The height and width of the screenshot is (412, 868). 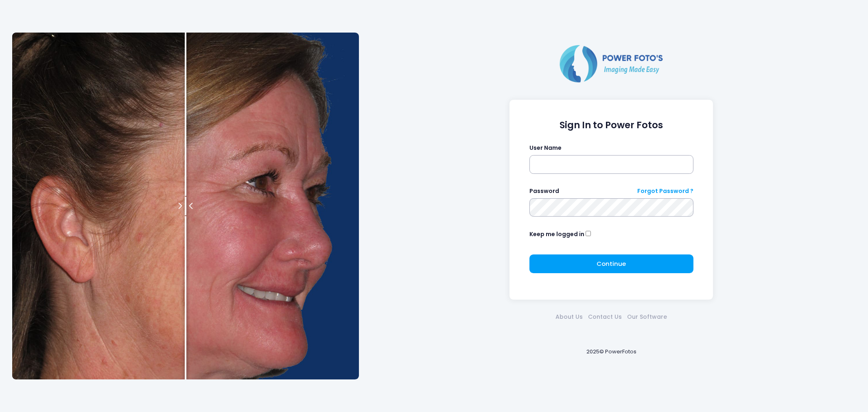 What do you see at coordinates (611, 263) in the screenshot?
I see `span: Continue` at bounding box center [611, 263].